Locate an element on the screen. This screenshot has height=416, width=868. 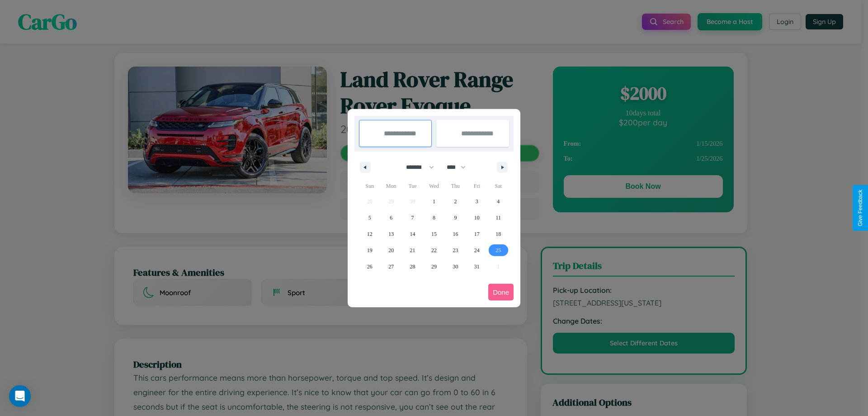
button: 18 is located at coordinates (498, 234).